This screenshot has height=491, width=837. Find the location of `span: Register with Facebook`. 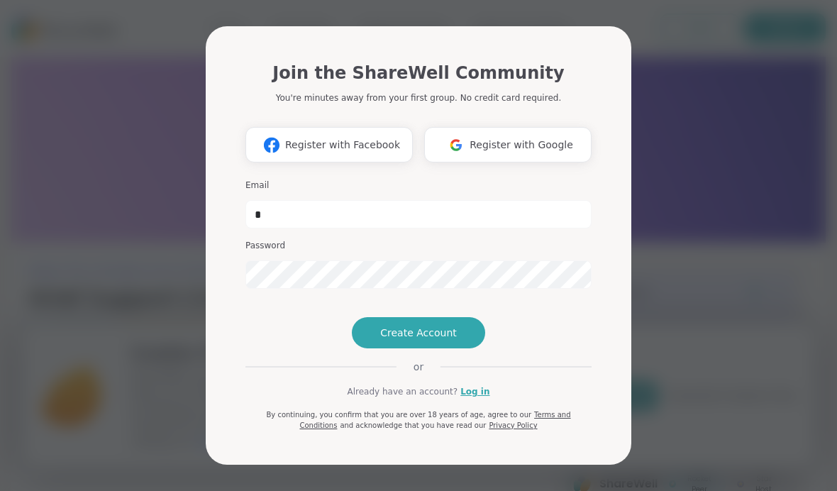

span: Register with Facebook is located at coordinates (342, 145).